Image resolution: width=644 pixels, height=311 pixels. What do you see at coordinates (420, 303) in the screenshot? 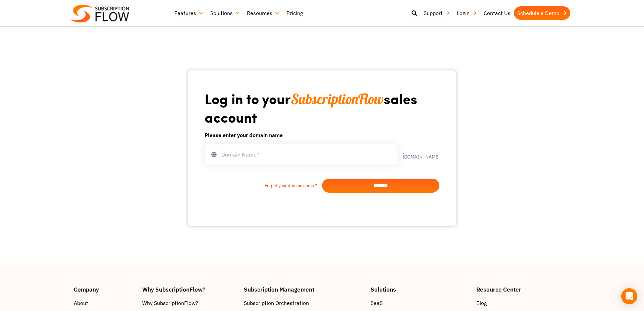
I see `a: SaaS` at bounding box center [420, 303].